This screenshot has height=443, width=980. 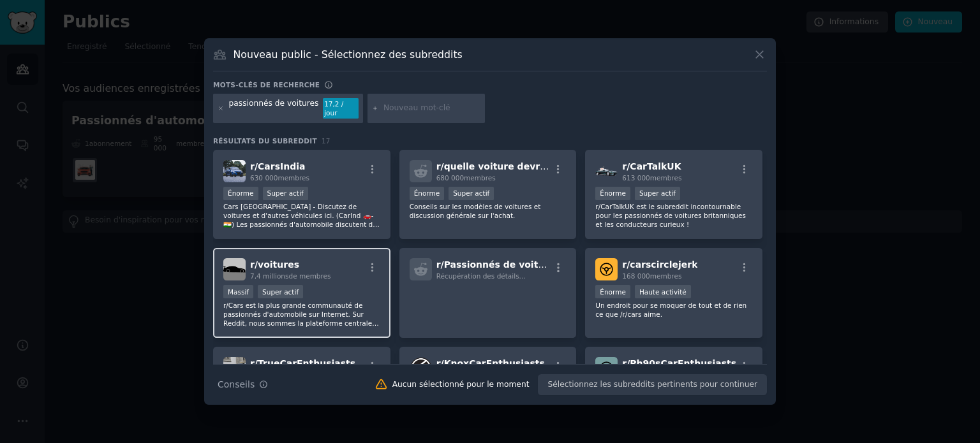 I want to click on font: Récupération des détails..., so click(x=481, y=276).